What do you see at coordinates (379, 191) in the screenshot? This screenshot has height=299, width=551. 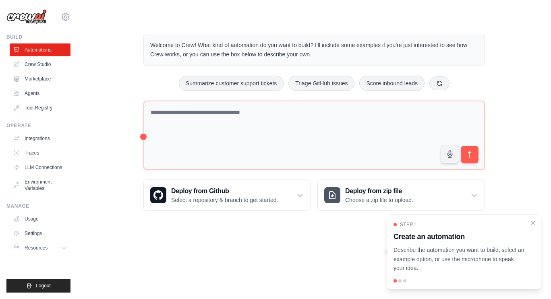 I see `h3: Deploy from zip file` at bounding box center [379, 191].